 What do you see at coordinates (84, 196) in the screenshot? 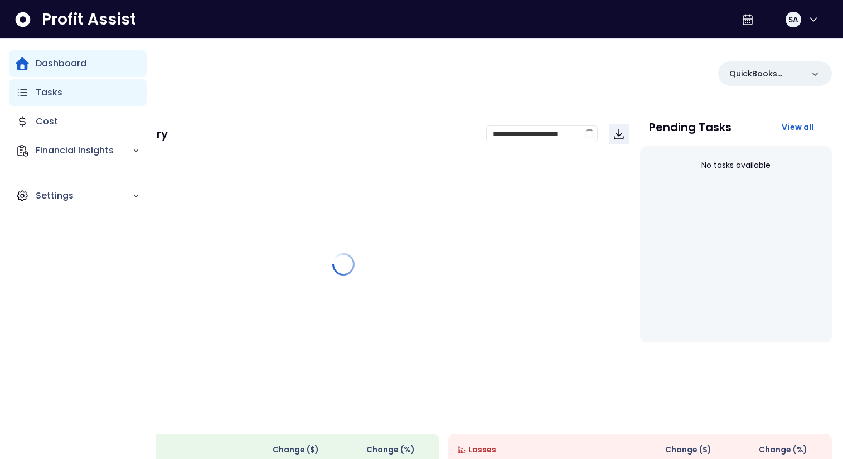
I see `p: Settings` at bounding box center [84, 196].